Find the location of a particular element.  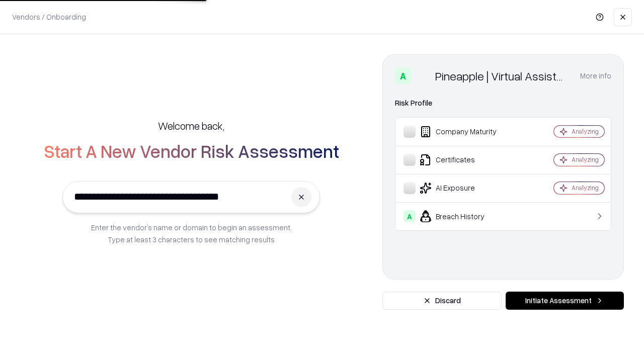

div: Risk Profile is located at coordinates (503, 103).